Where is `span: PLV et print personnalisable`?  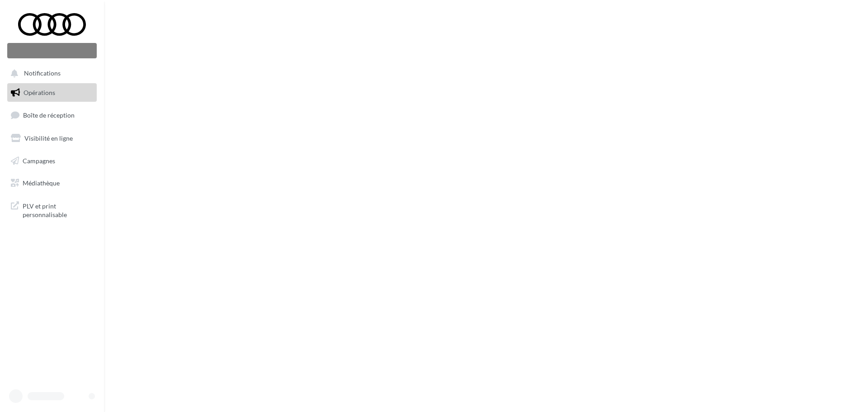
span: PLV et print personnalisable is located at coordinates (57, 209).